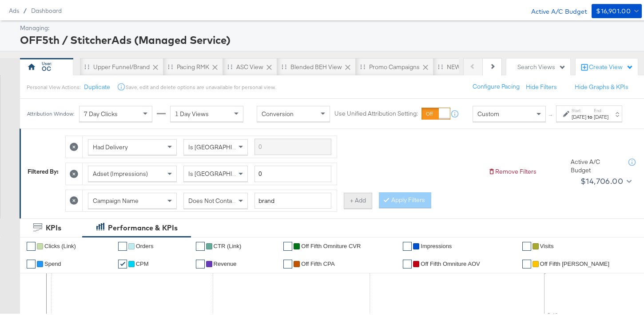 The width and height of the screenshot is (644, 315). Describe the element at coordinates (145, 245) in the screenshot. I see `span: Orders` at that location.